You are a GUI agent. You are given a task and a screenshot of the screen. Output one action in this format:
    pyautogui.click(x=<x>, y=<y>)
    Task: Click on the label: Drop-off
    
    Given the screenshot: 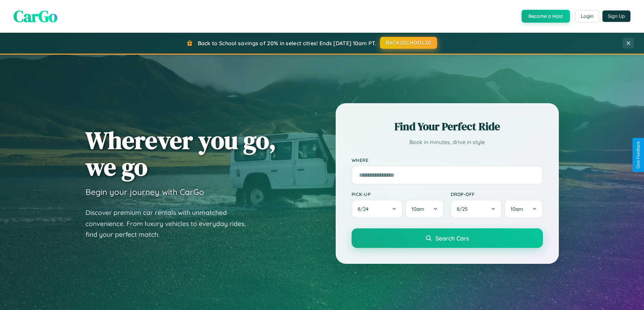 What is the action you would take?
    pyautogui.click(x=497, y=194)
    